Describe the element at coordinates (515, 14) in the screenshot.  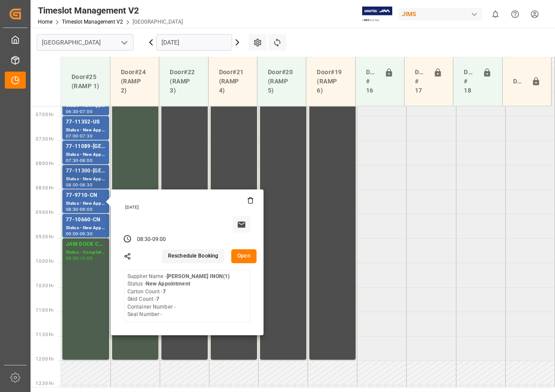
I see `button: Help Center` at that location.